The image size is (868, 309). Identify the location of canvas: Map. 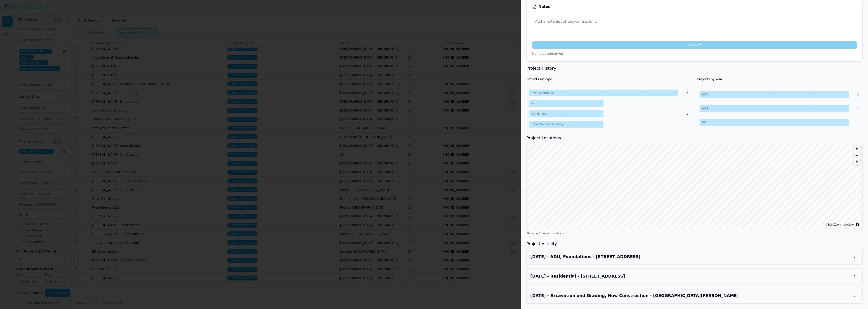
(695, 186).